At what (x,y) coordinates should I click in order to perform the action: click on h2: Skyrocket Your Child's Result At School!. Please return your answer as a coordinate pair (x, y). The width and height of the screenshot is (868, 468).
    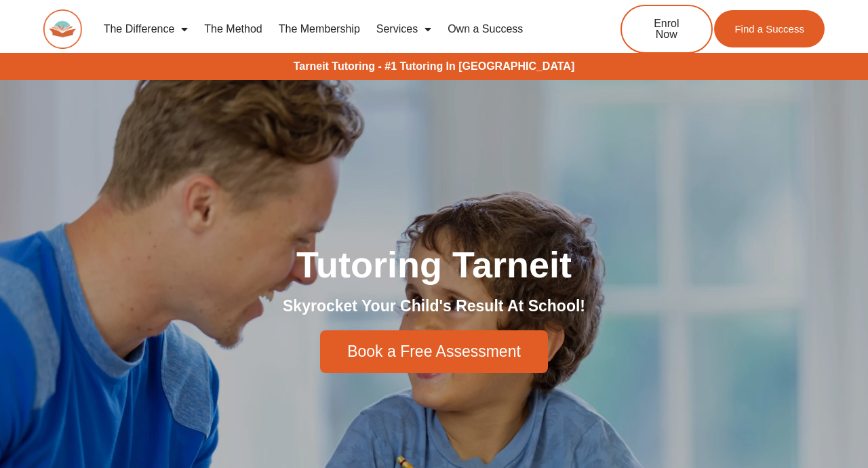
    Looking at the image, I should click on (434, 307).